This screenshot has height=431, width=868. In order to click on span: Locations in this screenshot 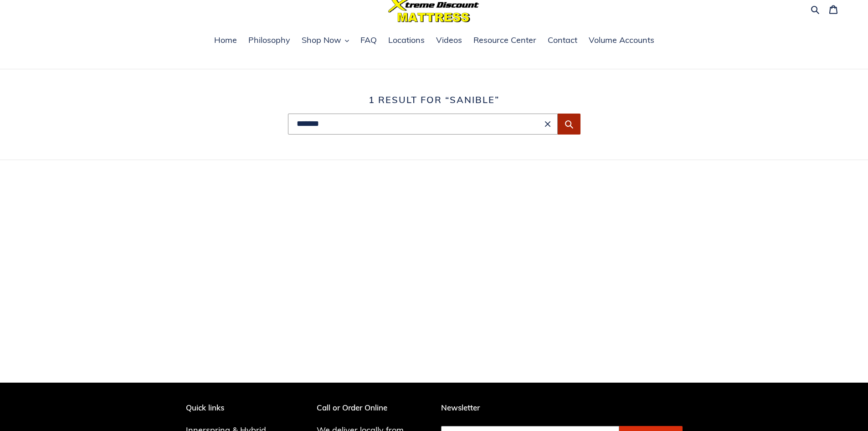, I will do `click(407, 40)`.